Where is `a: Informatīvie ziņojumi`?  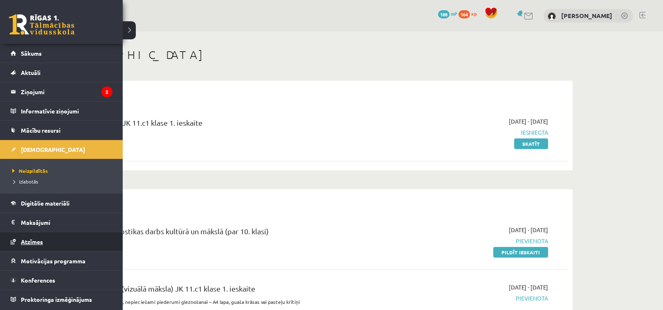 a: Informatīvie ziņojumi is located at coordinates (61, 111).